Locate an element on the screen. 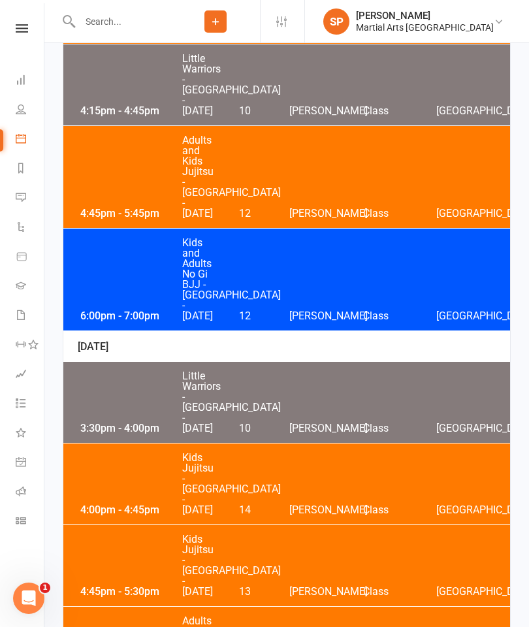  span: 13 is located at coordinates (245, 592).